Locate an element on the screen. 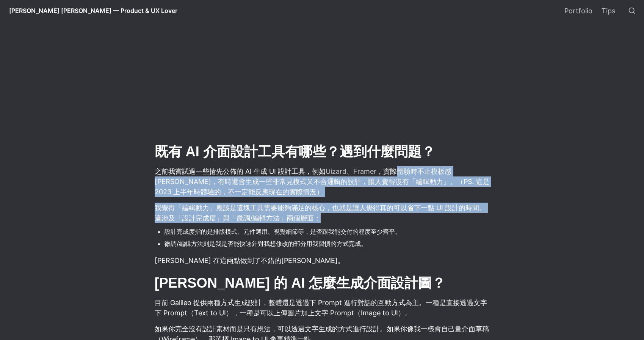  a: Uizard is located at coordinates (336, 171).